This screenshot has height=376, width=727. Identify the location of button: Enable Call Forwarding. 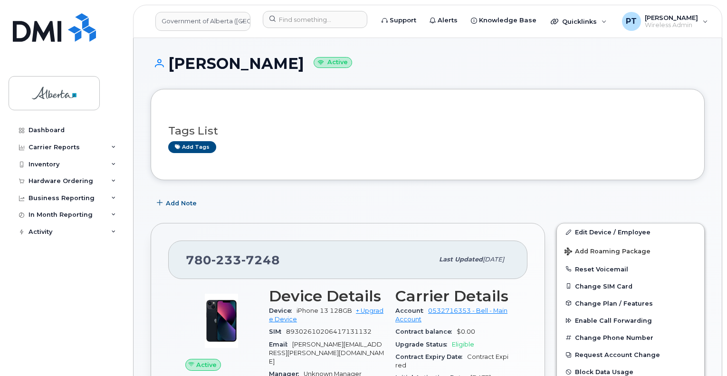
(631, 320).